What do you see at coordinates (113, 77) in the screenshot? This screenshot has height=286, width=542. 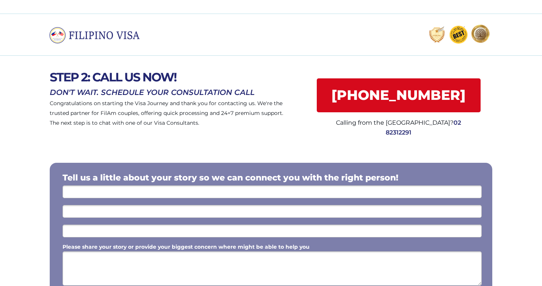 I see `span: STEP 2: CALL US NOW!` at bounding box center [113, 77].